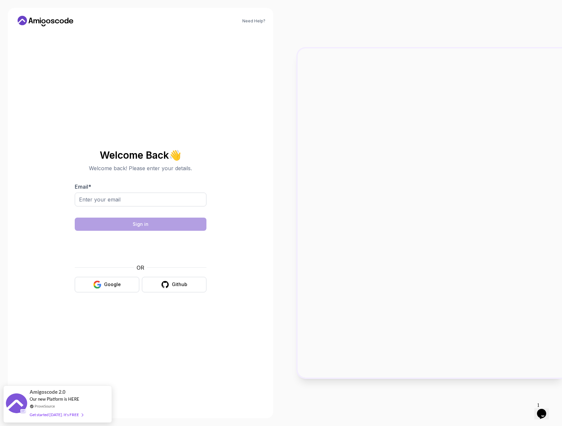  Describe the element at coordinates (45, 21) in the screenshot. I see `a: Home link` at that location.